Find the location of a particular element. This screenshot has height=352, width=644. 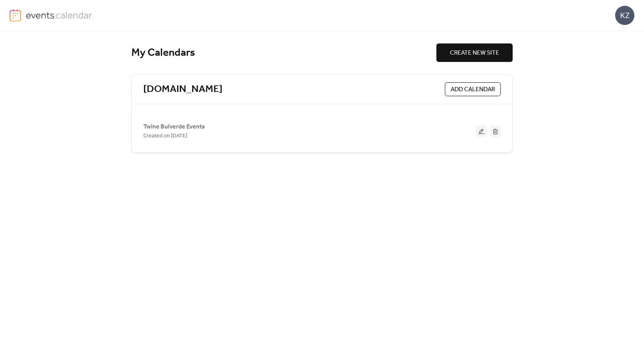

img: logo is located at coordinates (16, 16).